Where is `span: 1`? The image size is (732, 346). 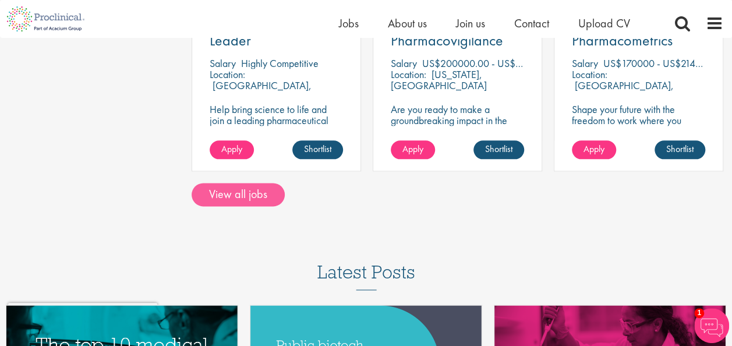
span: 1 is located at coordinates (699, 313).